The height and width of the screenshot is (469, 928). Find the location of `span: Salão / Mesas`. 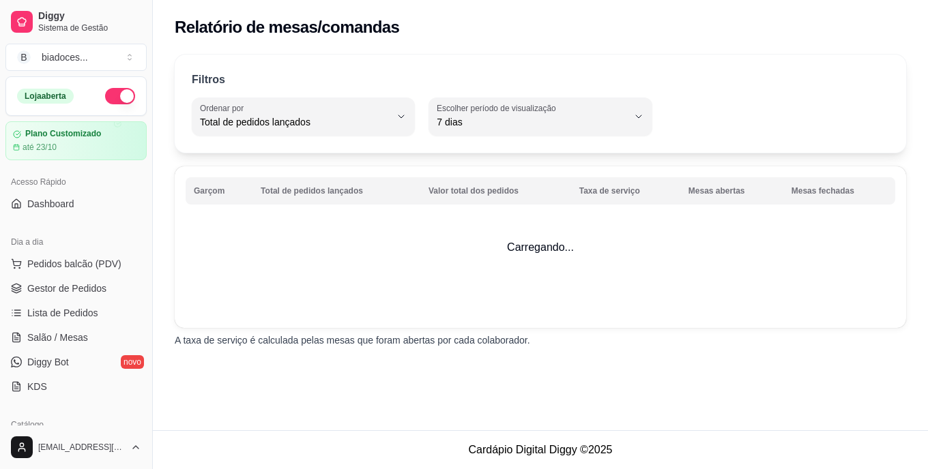

span: Salão / Mesas is located at coordinates (57, 338).